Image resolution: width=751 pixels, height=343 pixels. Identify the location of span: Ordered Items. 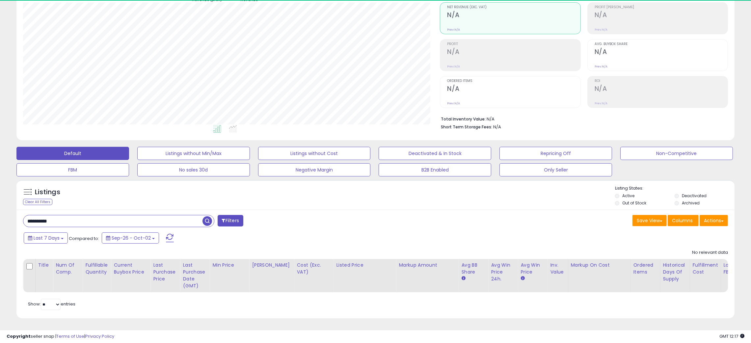
(513, 81).